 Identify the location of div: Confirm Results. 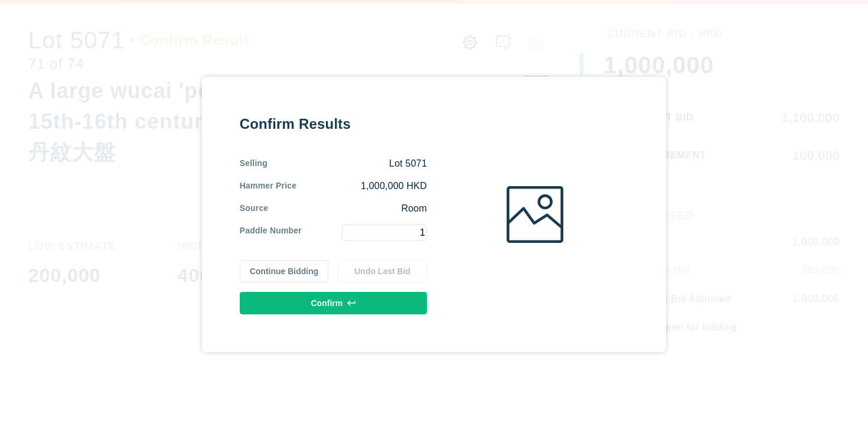
(333, 124).